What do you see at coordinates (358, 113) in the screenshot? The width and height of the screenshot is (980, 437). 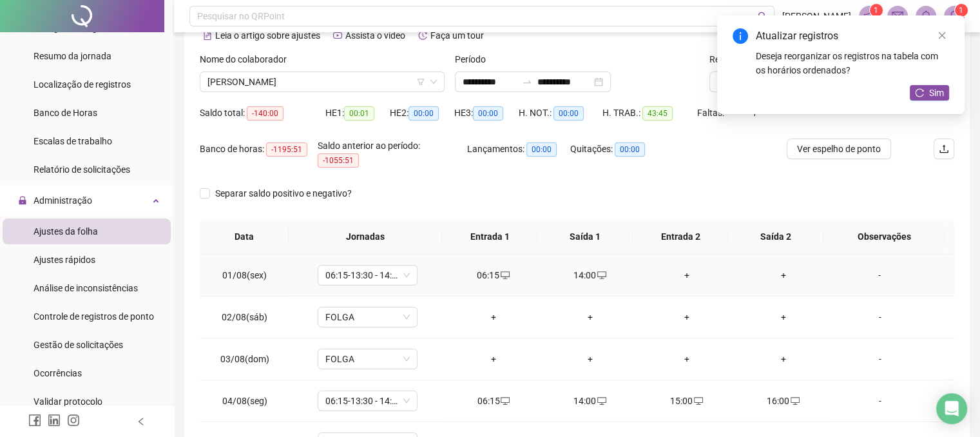 I see `div: HE 1:` at bounding box center [358, 113].